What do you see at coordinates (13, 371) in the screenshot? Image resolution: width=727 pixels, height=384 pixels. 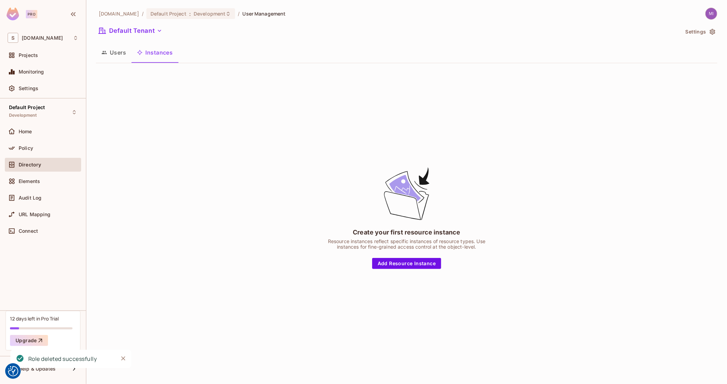 I see `img: Revisit consent button` at bounding box center [13, 371].